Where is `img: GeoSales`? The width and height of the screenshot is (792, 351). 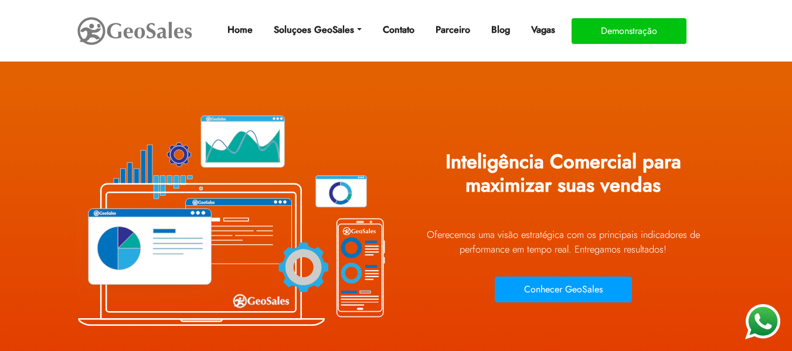
img: GeoSales is located at coordinates (135, 31).